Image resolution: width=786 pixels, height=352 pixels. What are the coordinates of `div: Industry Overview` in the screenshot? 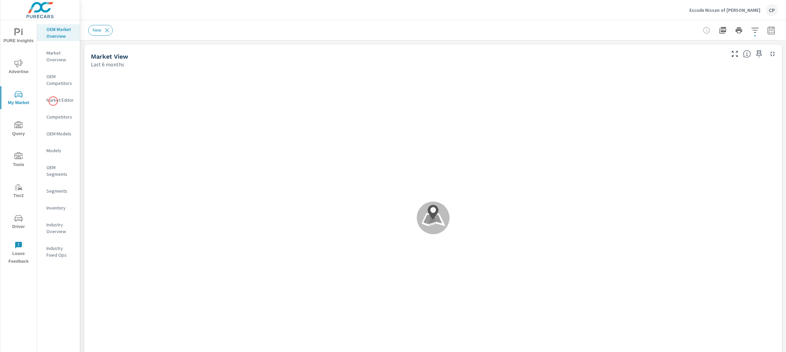 It's located at (58, 228).